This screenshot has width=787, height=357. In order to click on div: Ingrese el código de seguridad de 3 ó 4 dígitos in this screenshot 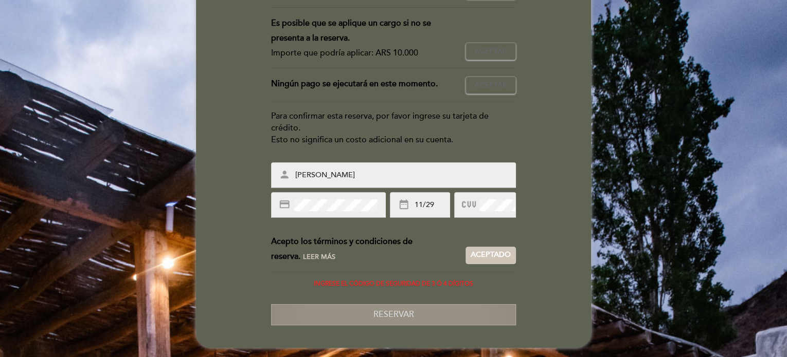, I will do `click(393, 284)`.